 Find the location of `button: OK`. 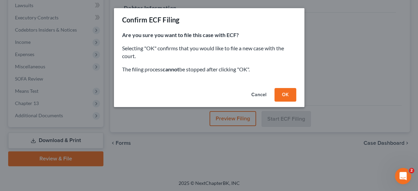

button: OK is located at coordinates (286, 95).